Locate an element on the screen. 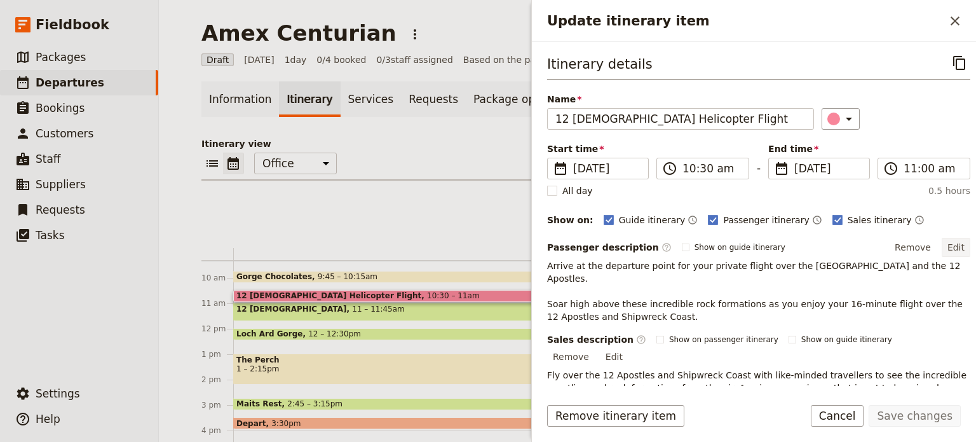  span: End time is located at coordinates (819, 149).